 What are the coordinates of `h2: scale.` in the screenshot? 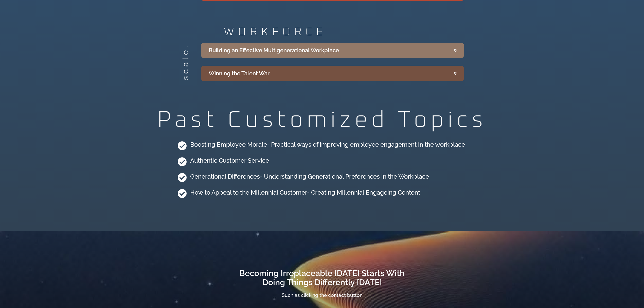 It's located at (186, 76).